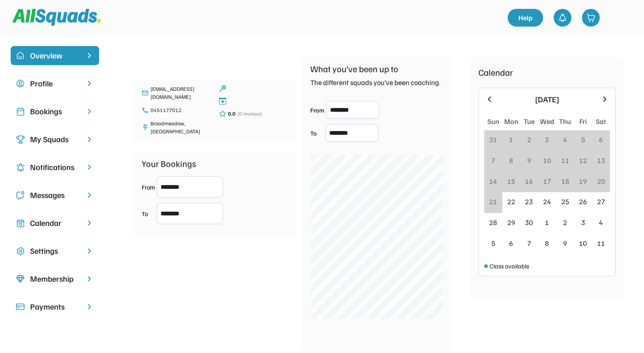 The height and width of the screenshot is (353, 644). Describe the element at coordinates (547, 121) in the screenshot. I see `div: Wed` at that location.